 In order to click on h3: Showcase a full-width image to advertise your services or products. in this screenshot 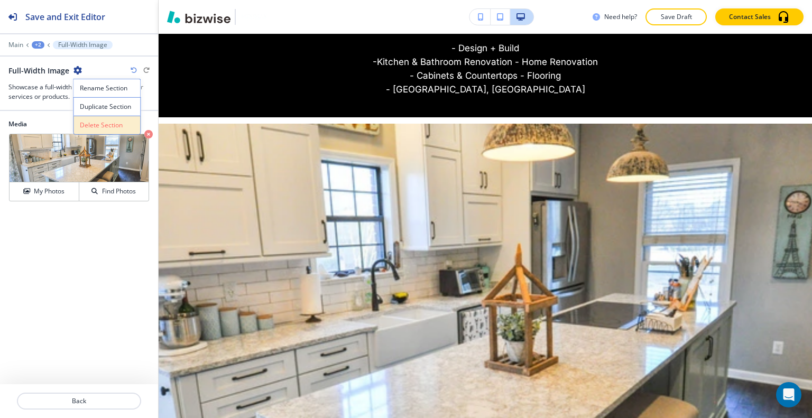, I will do `click(79, 92)`.